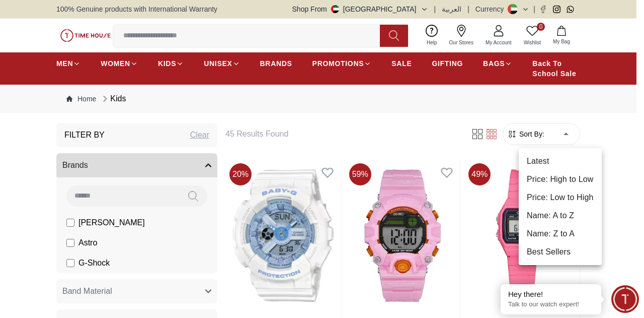  What do you see at coordinates (551, 304) in the screenshot?
I see `p: Talk to our watch expert!` at bounding box center [551, 304].